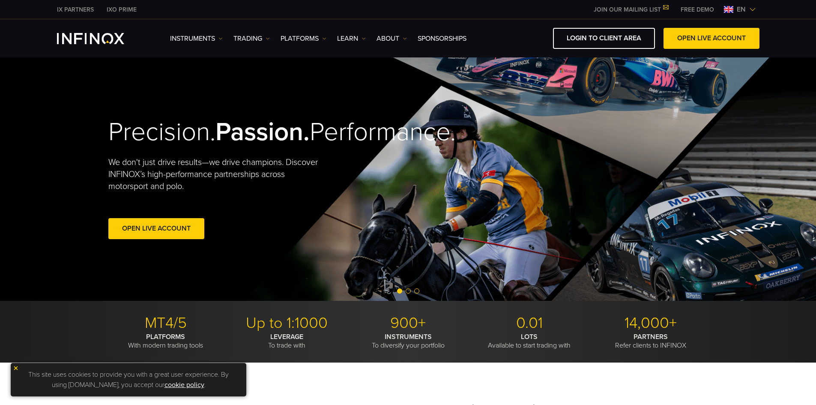  Describe the element at coordinates (604, 38) in the screenshot. I see `a: LOGIN TO CLIENT AREA` at that location.